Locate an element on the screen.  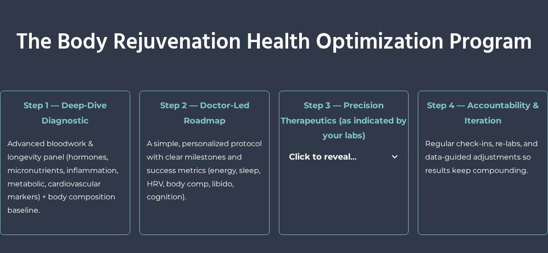
strong: Step 4 — Accountability & Iteration is located at coordinates (483, 113).